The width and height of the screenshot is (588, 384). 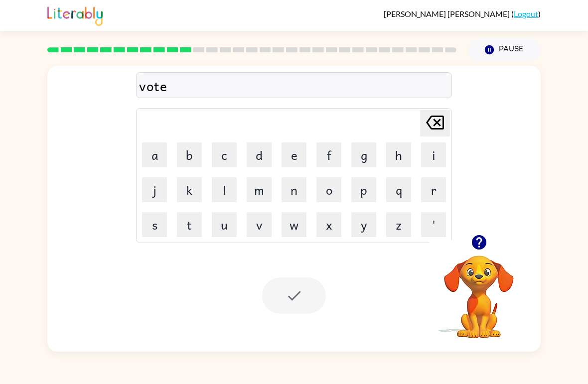 What do you see at coordinates (434, 190) in the screenshot?
I see `button: r` at bounding box center [434, 190].